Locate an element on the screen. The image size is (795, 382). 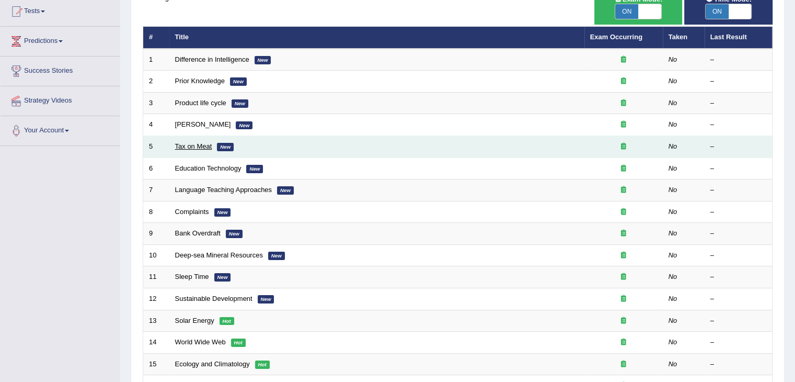
td: 3 is located at coordinates (156, 103).